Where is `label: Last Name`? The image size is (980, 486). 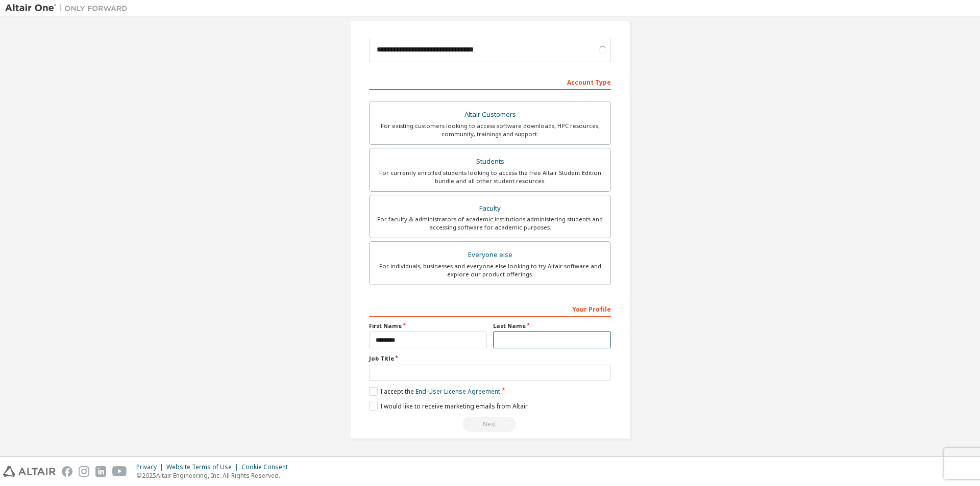 label: Last Name is located at coordinates (552, 325).